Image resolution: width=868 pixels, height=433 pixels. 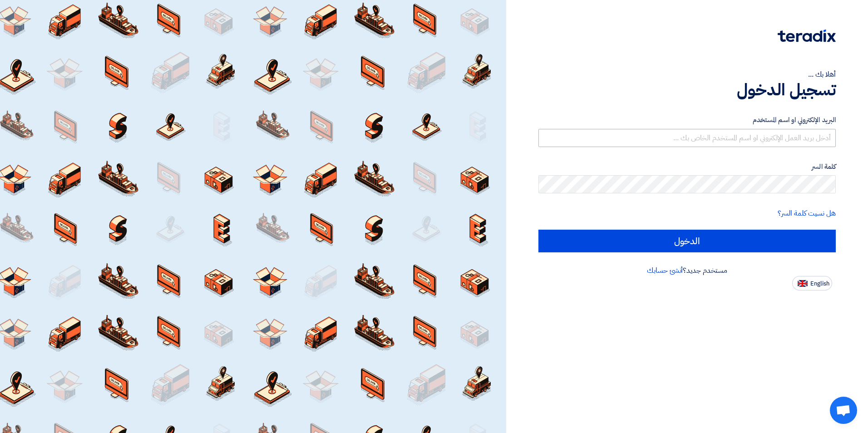 I want to click on input: أدخل بريد العمل الإلكتروني او اسم المستخدم الخاص بك ..., so click(x=687, y=138).